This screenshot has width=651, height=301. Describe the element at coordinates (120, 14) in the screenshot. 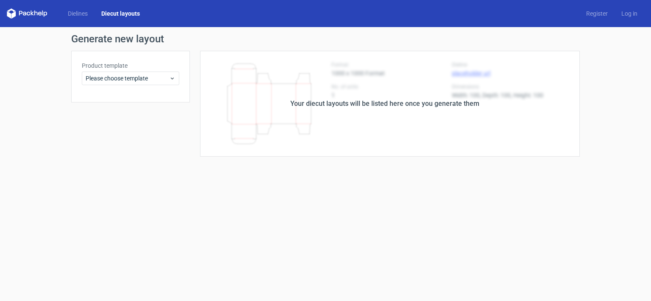

I see `a: Diecut layouts` at that location.